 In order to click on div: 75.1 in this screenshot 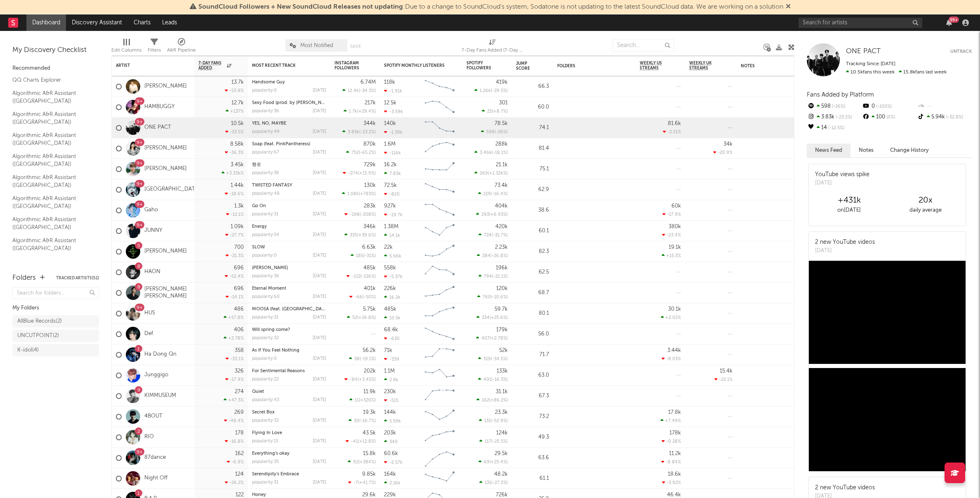, I will do `click(533, 169)`.